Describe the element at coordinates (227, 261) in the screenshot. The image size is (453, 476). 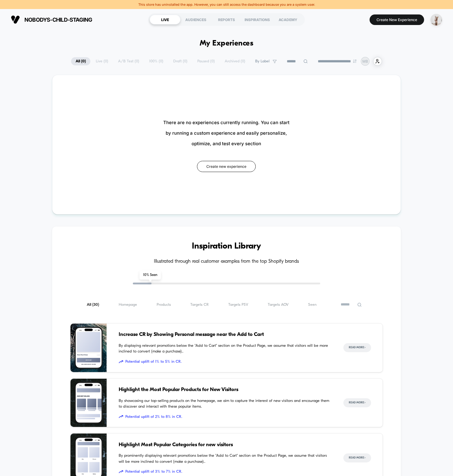
I see `h4: Illustrated through real customer examples from the top Shopify brands` at that location.